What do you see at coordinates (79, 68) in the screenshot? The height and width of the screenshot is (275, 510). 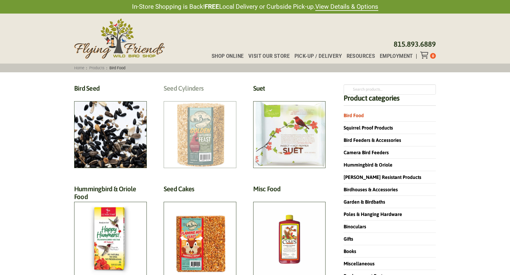 I see `a: Home` at bounding box center [79, 68].